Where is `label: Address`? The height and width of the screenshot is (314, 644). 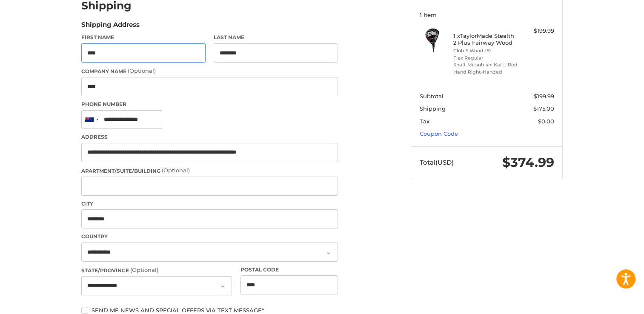
label: Address is located at coordinates (209, 137).